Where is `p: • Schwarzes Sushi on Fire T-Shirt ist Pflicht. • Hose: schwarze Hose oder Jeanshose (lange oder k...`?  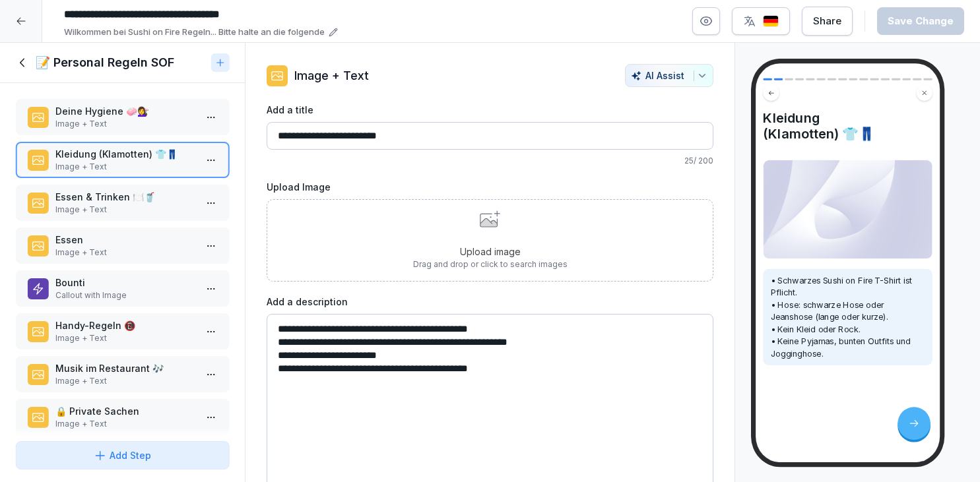
p: • Schwarzes Sushi on Fire T-Shirt ist Pflicht. • Hose: schwarze Hose oder Jeanshose (lange oder k... is located at coordinates (848, 317).